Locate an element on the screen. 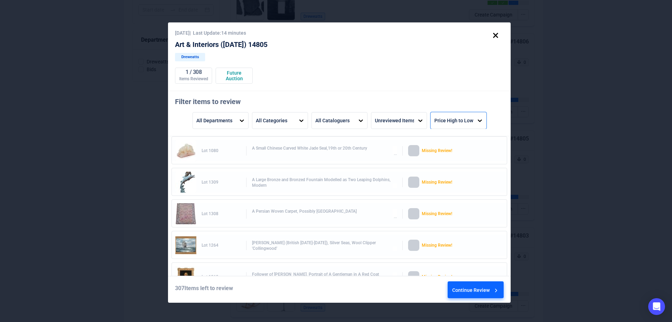  img: 1308_1.jpg is located at coordinates (186, 214).